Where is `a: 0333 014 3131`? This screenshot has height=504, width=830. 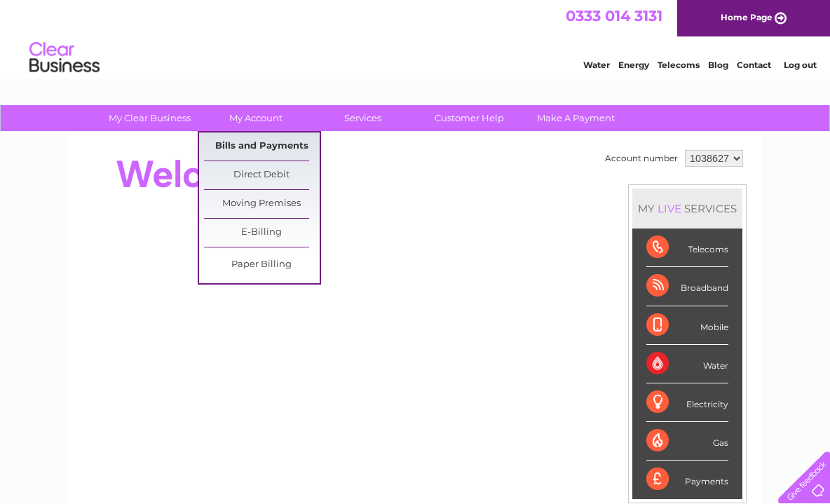 a: 0333 014 3131 is located at coordinates (614, 16).